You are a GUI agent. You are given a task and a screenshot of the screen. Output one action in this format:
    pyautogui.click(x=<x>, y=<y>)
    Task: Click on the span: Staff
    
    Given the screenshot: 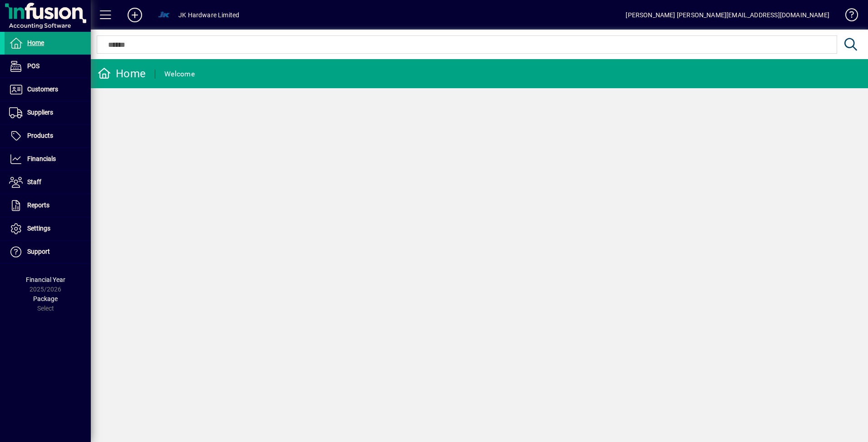 What is the action you would take?
    pyautogui.click(x=34, y=182)
    